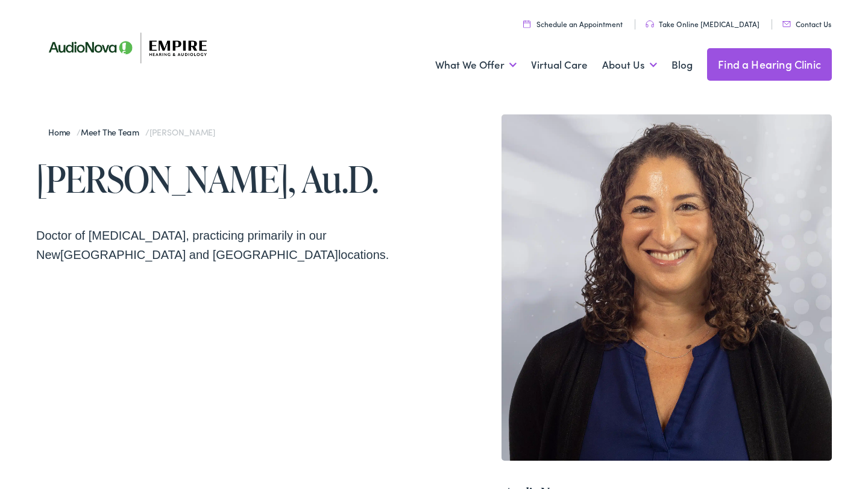 This screenshot has height=489, width=868. Describe the element at coordinates (769, 64) in the screenshot. I see `a: Find a Hearing Clinic` at that location.